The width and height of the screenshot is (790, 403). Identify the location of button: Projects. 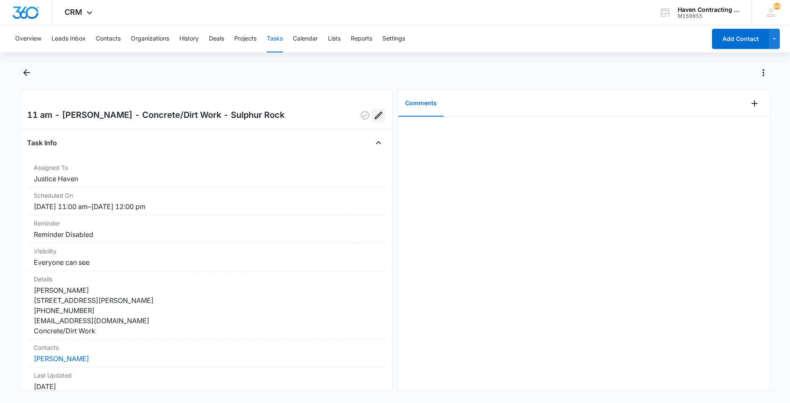
(245, 39).